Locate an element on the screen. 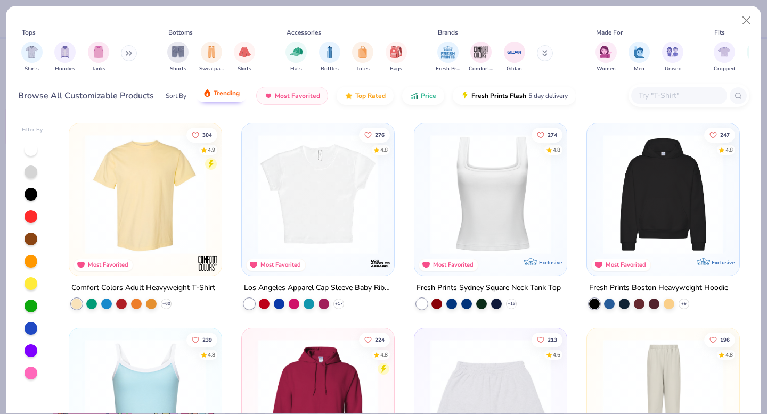  div: filter for Totes is located at coordinates (363, 57).